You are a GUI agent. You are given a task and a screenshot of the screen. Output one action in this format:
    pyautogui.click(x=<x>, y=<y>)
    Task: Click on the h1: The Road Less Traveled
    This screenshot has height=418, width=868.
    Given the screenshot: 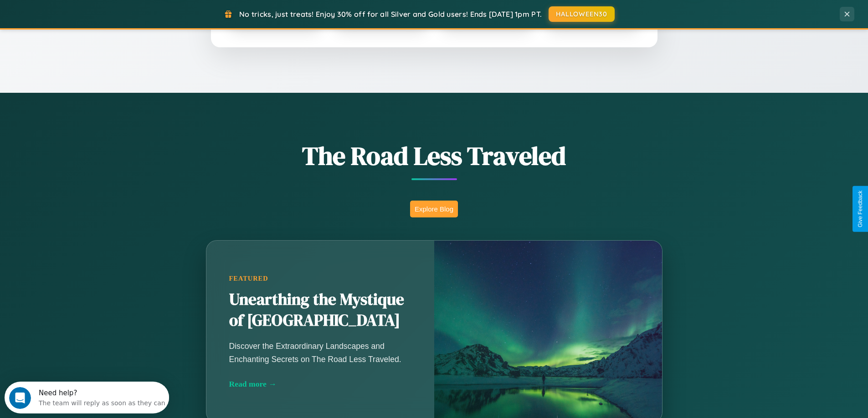 What is the action you would take?
    pyautogui.click(x=434, y=156)
    